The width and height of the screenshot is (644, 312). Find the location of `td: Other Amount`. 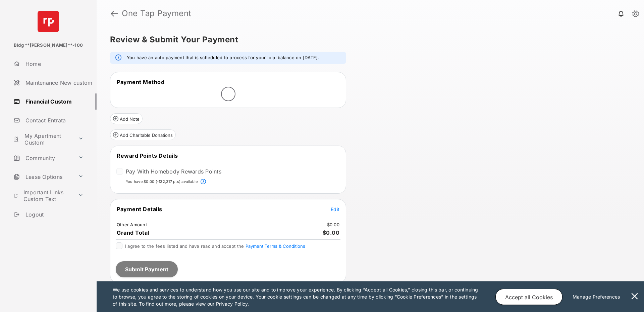

td: Other Amount is located at coordinates (132, 225).